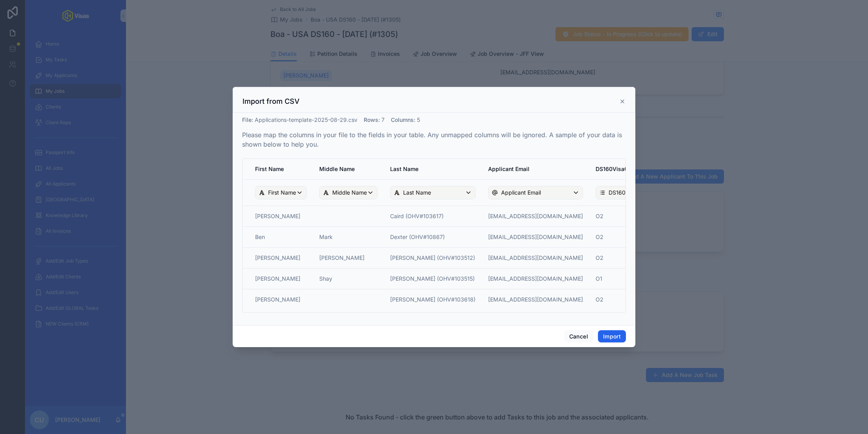  What do you see at coordinates (383, 120) in the screenshot?
I see `span: 7` at bounding box center [383, 120].